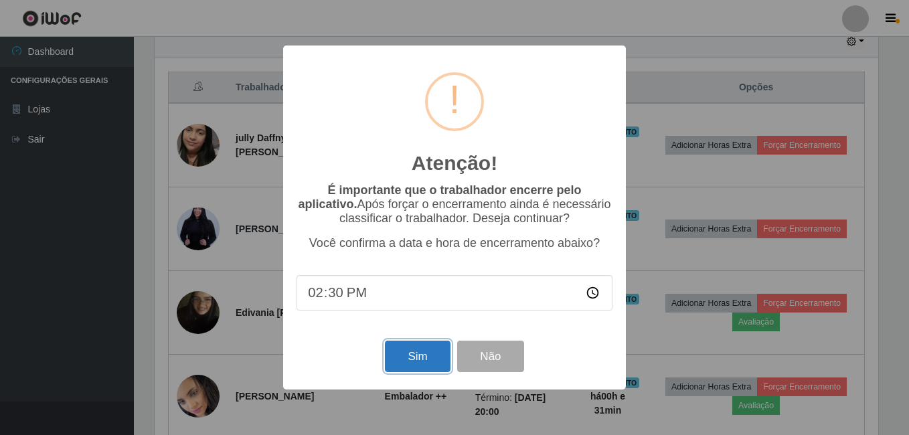 The height and width of the screenshot is (435, 909). Describe the element at coordinates (455, 243) in the screenshot. I see `p: Você confirma a data e hora de encerramento abaixo?` at that location.